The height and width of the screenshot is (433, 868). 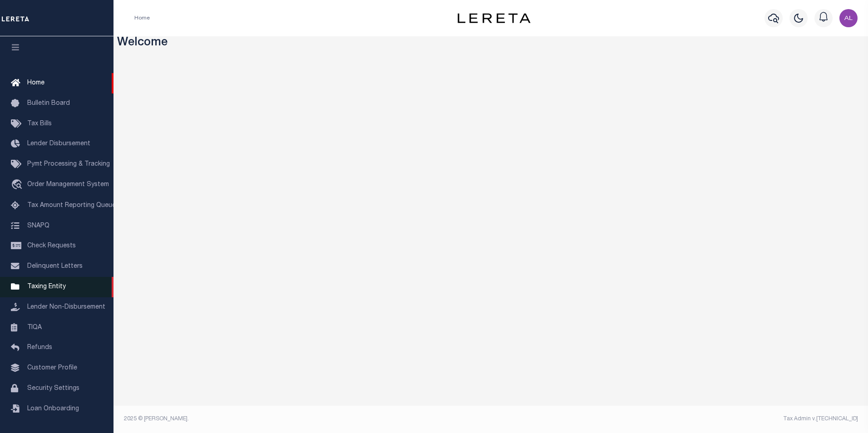 What do you see at coordinates (142, 18) in the screenshot?
I see `li: Home` at bounding box center [142, 18].